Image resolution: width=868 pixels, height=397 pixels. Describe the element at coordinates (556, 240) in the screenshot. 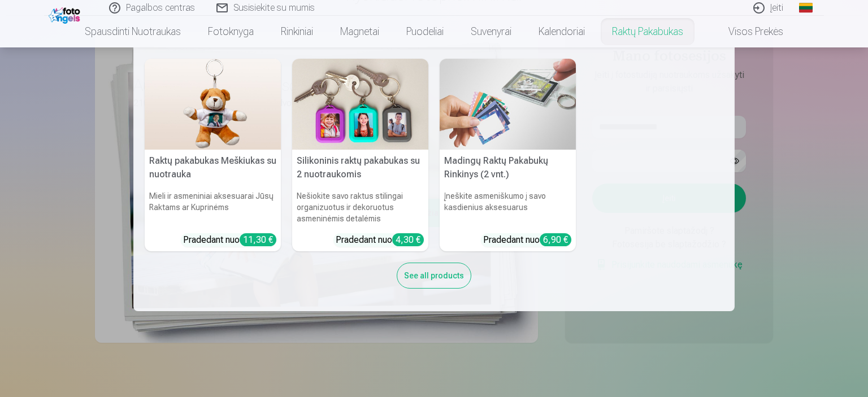

I see `div: 6,90 €` at that location.